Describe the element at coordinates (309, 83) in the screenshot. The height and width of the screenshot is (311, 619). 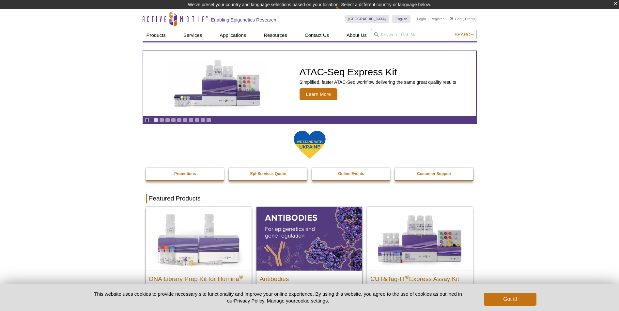
I see `a: ATAC-Seq Express Kit ATAC-Seq Express Kit Simplified, faster ATAC-Seq workflow delivering the sam...` at that location.